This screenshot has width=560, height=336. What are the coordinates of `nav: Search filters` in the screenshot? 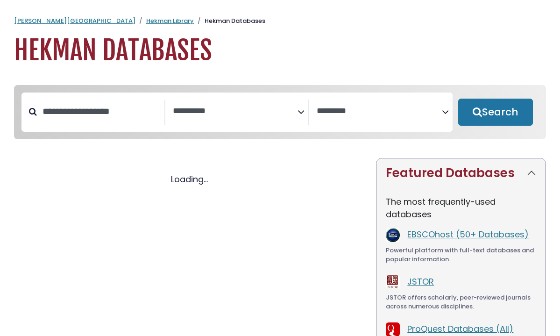 It's located at (280, 112).